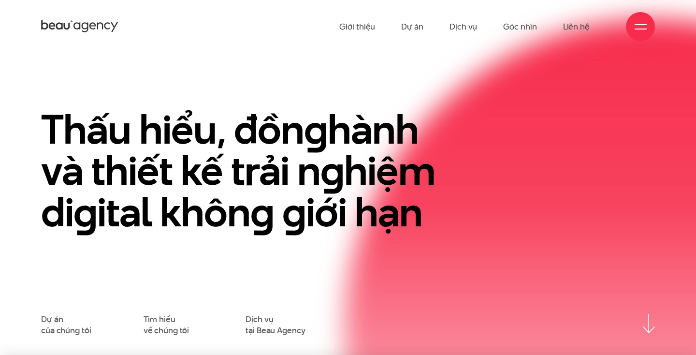 The image size is (696, 355). I want to click on a: Dự áncủa chúng tôi, so click(66, 324).